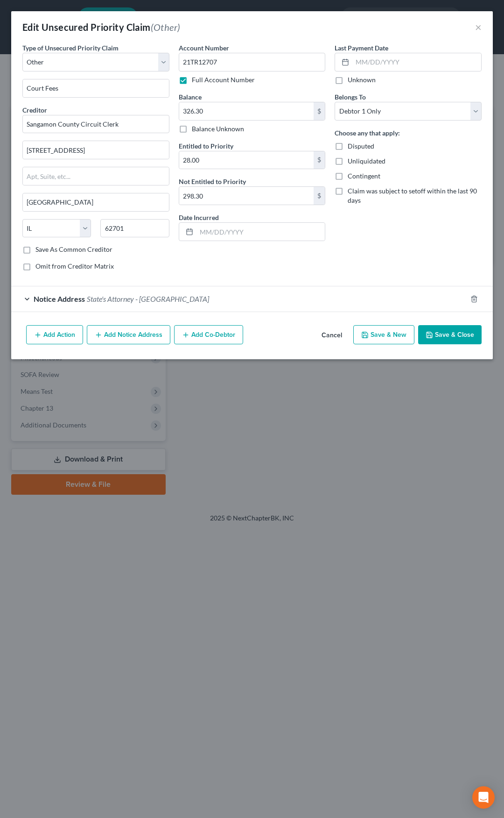  Describe the element at coordinates (484, 798) in the screenshot. I see `div: Open Intercom Messenger` at that location.